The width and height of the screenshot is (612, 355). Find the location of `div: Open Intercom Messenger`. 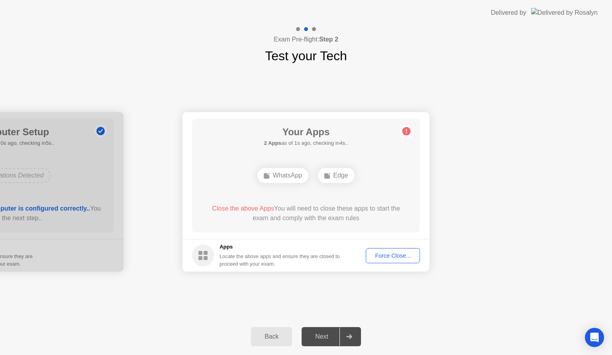

div: Open Intercom Messenger is located at coordinates (595, 337).